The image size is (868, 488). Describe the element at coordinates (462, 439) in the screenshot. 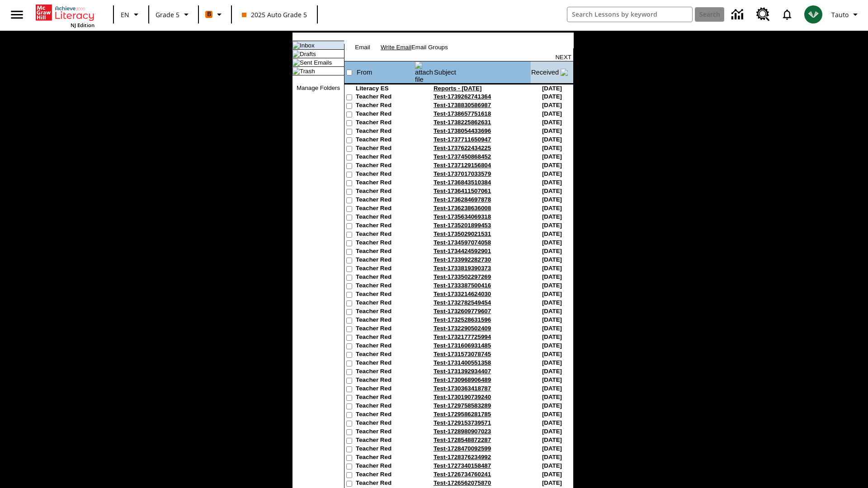

I see `a: Test-1728548872287` at that location.